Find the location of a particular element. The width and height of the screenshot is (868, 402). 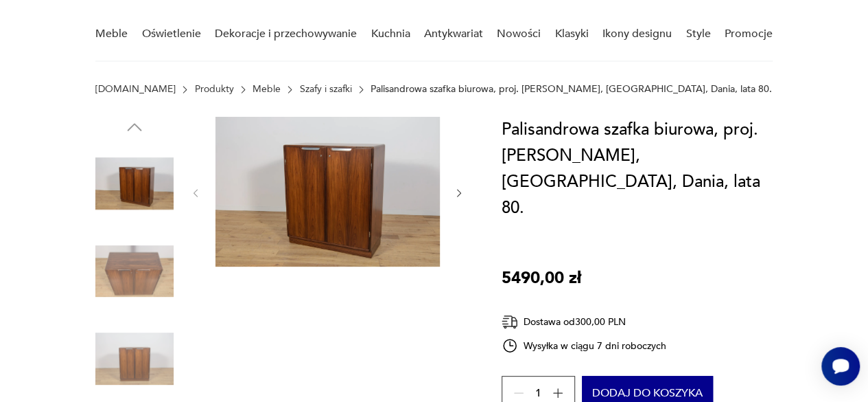

a: Ikony designu is located at coordinates (637, 34).